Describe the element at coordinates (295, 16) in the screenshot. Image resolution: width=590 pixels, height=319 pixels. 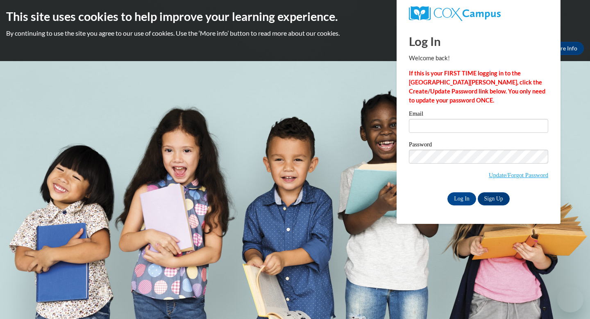
I see `h2: This site uses cookies to help improve your learning experience.` at that location.